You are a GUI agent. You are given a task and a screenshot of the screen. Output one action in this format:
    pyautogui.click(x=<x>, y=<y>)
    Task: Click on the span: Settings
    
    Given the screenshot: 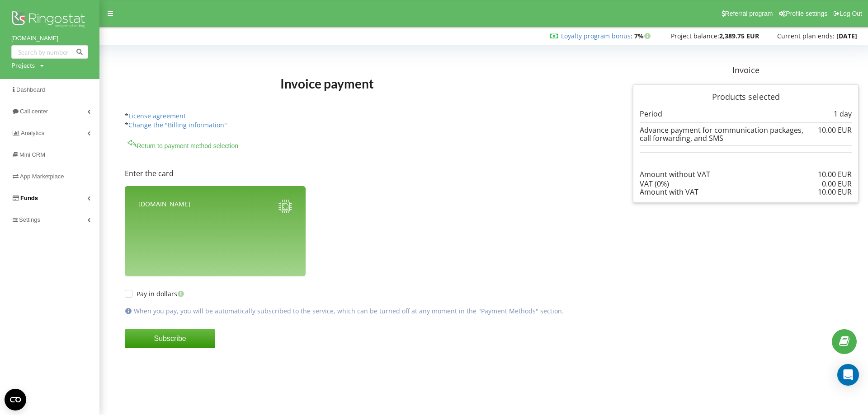 What is the action you would take?
    pyautogui.click(x=29, y=220)
    